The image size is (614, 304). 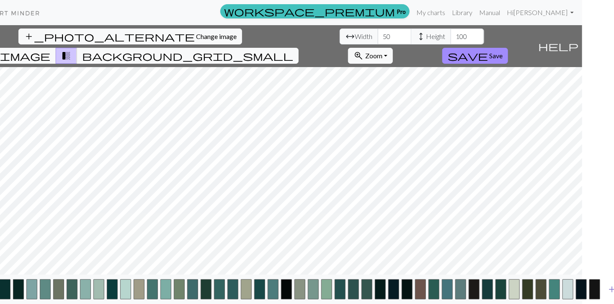 What do you see at coordinates (216, 36) in the screenshot?
I see `span: Change image` at bounding box center [216, 36].